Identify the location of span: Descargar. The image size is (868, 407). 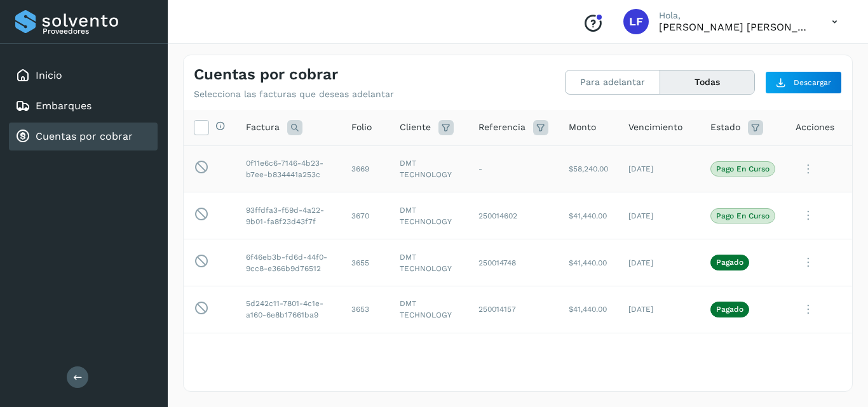
(812, 82).